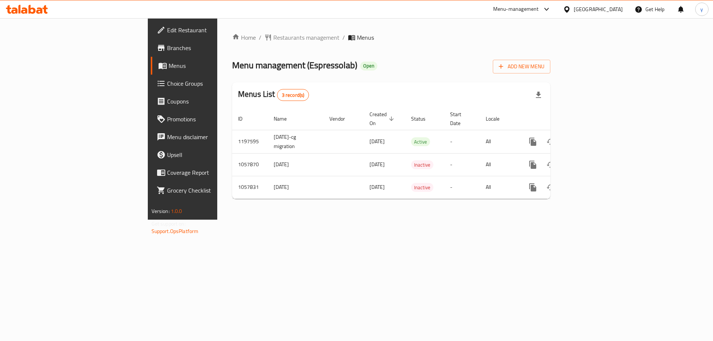 This screenshot has width=713, height=341. I want to click on span: Restaurants management, so click(306, 38).